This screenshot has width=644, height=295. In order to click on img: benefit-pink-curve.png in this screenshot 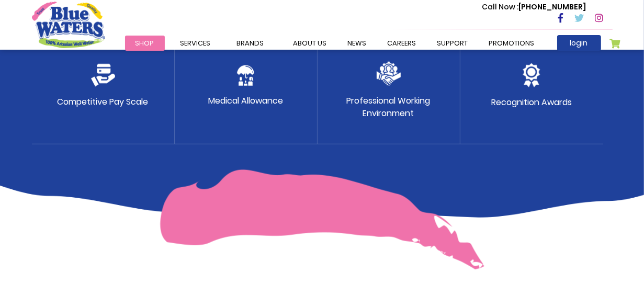, I will do `click(322, 219)`.